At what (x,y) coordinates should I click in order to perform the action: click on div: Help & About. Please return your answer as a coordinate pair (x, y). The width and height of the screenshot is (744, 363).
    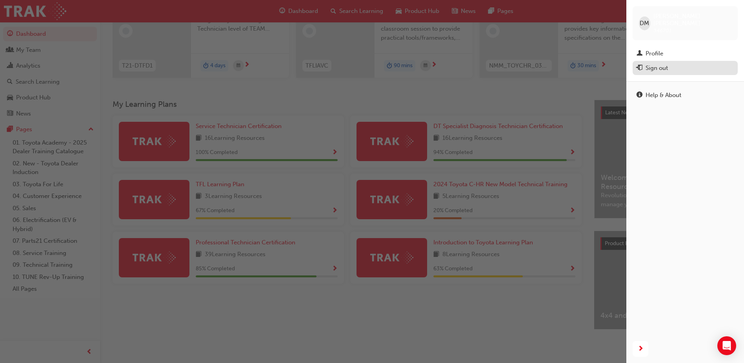
    Looking at the image, I should click on (664, 95).